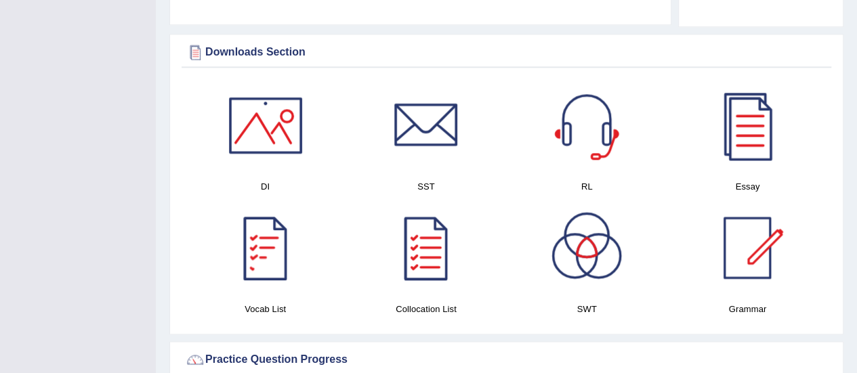 This screenshot has height=373, width=857. Describe the element at coordinates (586, 309) in the screenshot. I see `h4: SWT` at that location.